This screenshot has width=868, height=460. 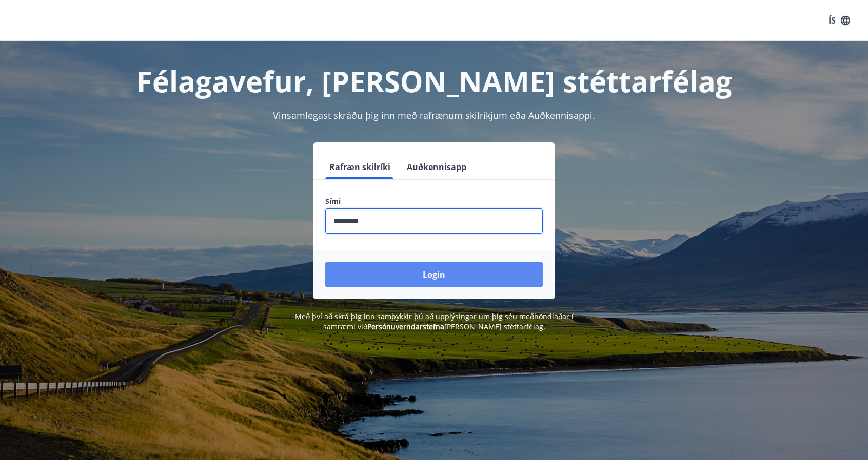 I want to click on button: Login, so click(x=434, y=275).